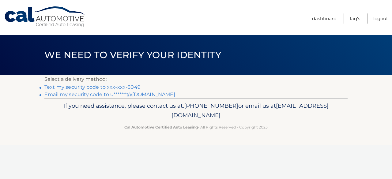 Image resolution: width=392 pixels, height=179 pixels. What do you see at coordinates (196, 127) in the screenshot?
I see `p: - All Rights Reserved - Copyright 2025` at bounding box center [196, 127].